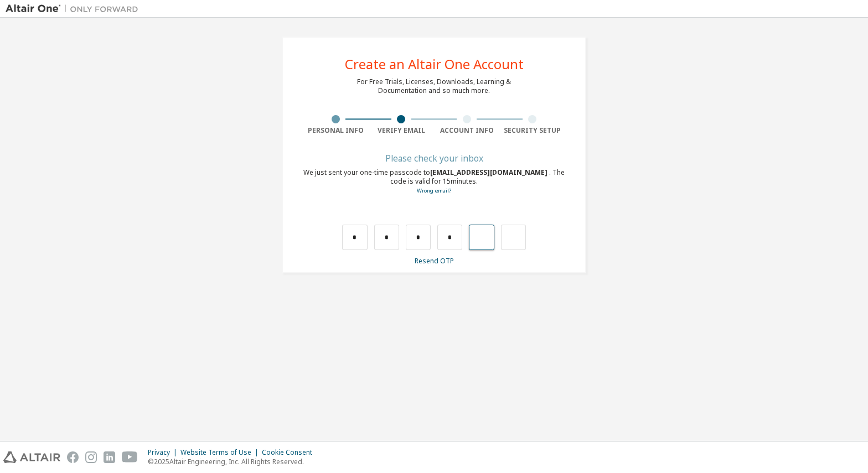 The height and width of the screenshot is (473, 868). I want to click on div: Website Terms of Use, so click(221, 452).